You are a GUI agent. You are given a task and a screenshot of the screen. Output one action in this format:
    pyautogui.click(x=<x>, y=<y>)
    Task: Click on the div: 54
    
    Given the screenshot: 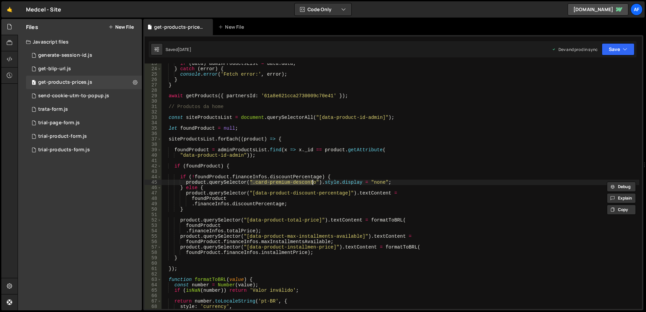 What is the action you would take?
    pyautogui.click(x=153, y=231)
    